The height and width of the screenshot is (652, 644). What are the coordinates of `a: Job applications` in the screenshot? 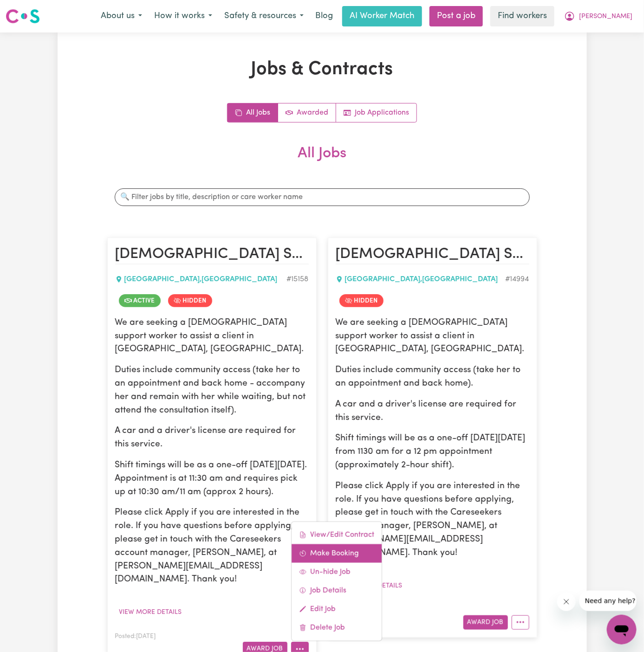 It's located at (376, 113).